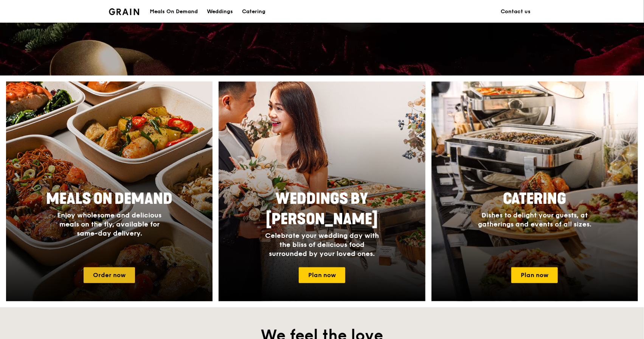  I want to click on span: Celebrate your wedding day with the bliss of delicious food surrounded by your loved ones., so click(321, 245).